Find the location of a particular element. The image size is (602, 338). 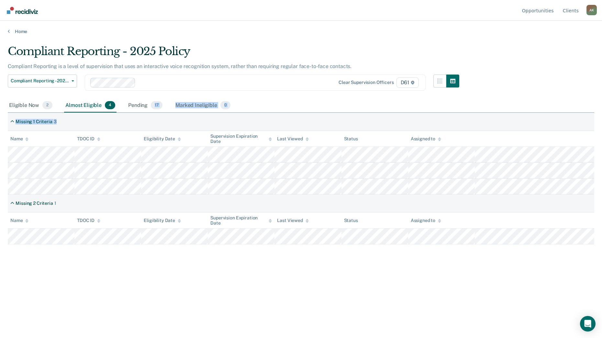

div: Almost Eligible4 is located at coordinates (90, 106).